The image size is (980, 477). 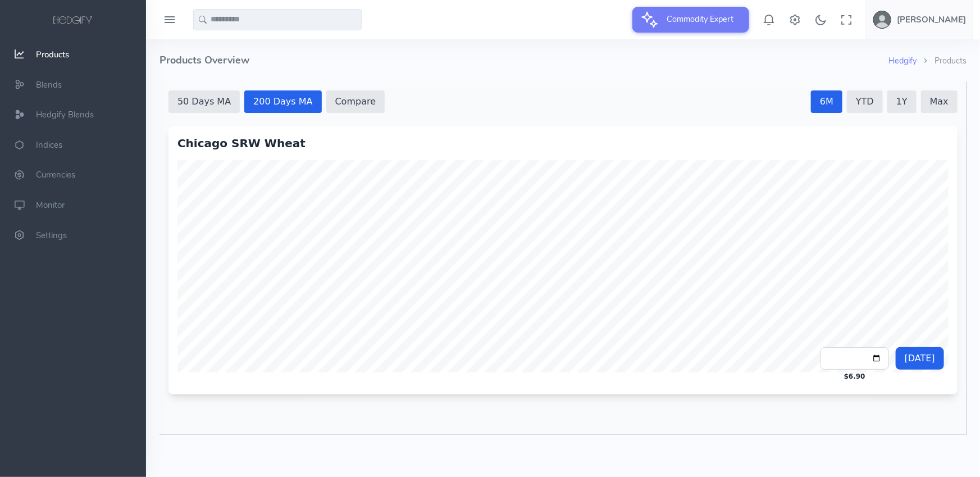 I want to click on a: Commodity Expert, so click(x=690, y=19).